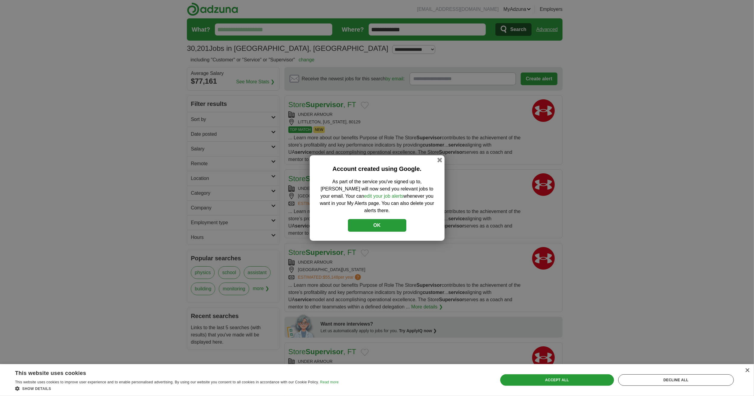 Image resolution: width=754 pixels, height=396 pixels. Describe the element at coordinates (37, 389) in the screenshot. I see `span: Show details` at that location.